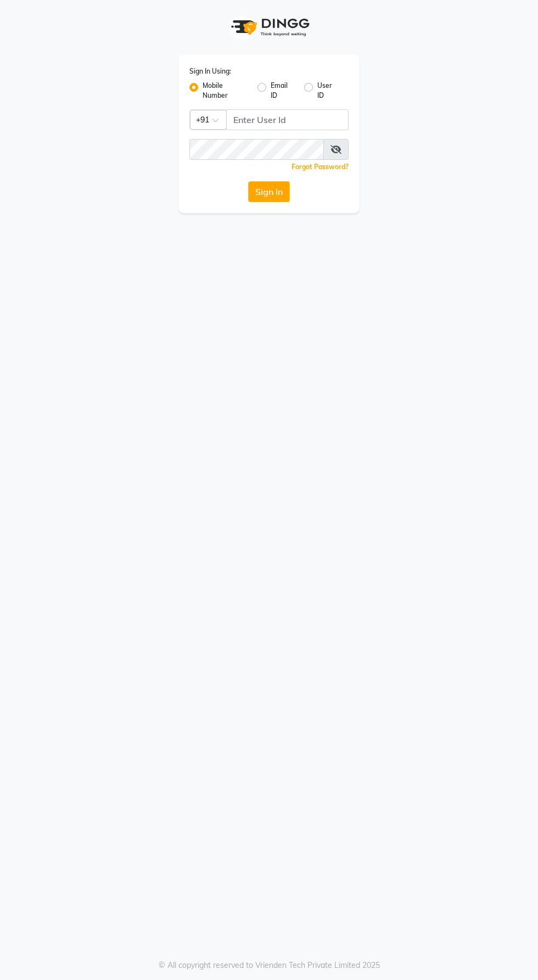 The height and width of the screenshot is (980, 538). I want to click on label: Sign In Using:, so click(210, 71).